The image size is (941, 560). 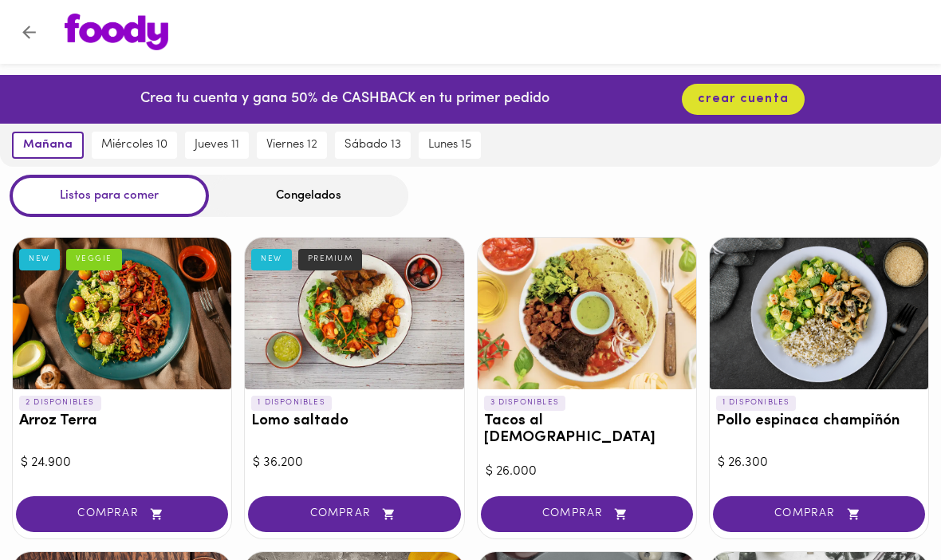 I want to click on span: viernes 12, so click(x=292, y=145).